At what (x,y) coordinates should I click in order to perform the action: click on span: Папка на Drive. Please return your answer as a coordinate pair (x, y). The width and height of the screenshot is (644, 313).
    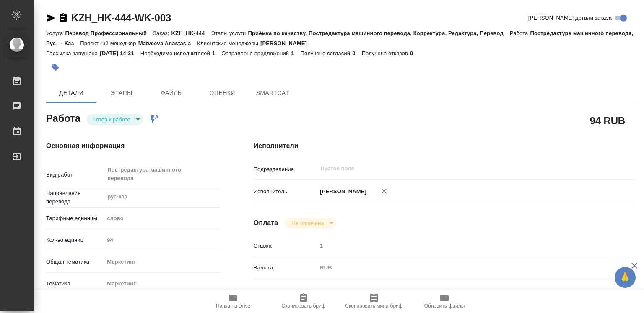
    Looking at the image, I should click on (233, 306).